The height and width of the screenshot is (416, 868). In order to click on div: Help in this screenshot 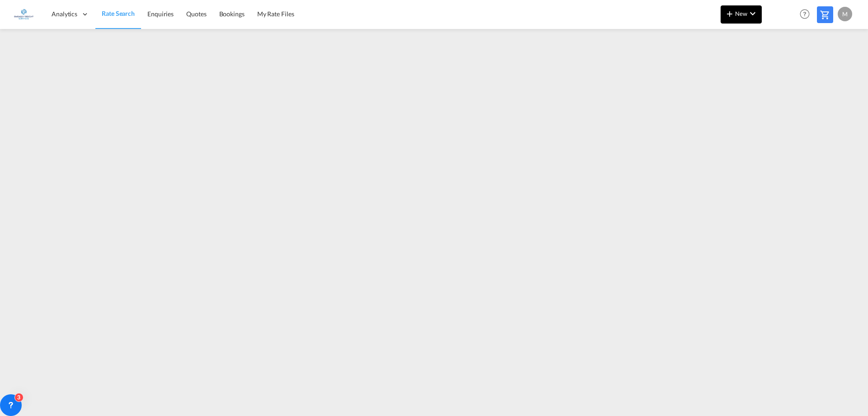, I will do `click(807, 15)`.